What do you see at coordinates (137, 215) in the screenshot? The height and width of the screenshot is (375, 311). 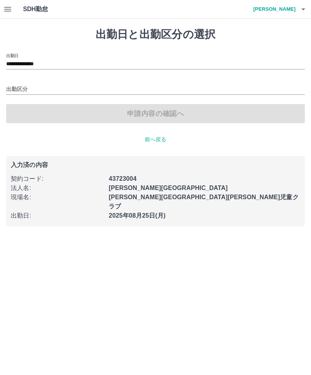 I see `b: 2025年08月25日(月)` at bounding box center [137, 215].